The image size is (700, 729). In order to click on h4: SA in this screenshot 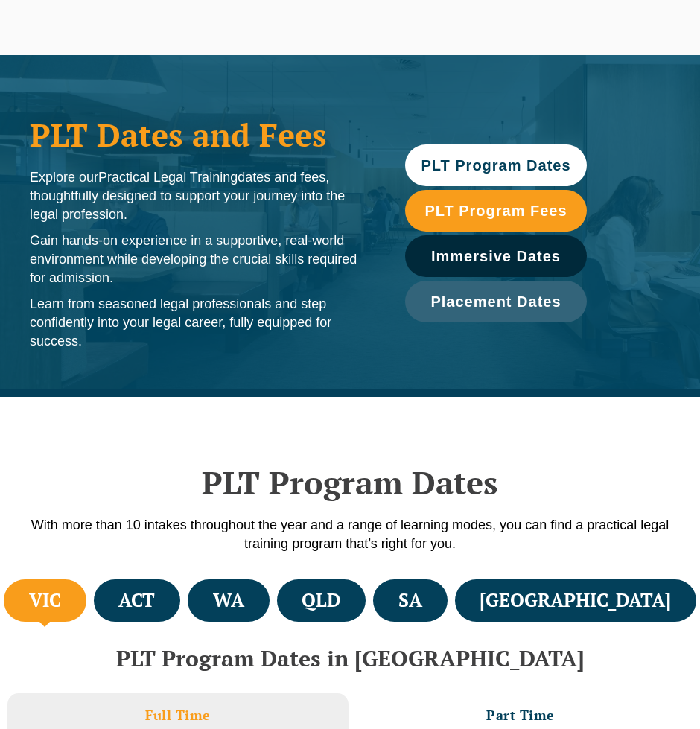, I will do `click(410, 600)`.